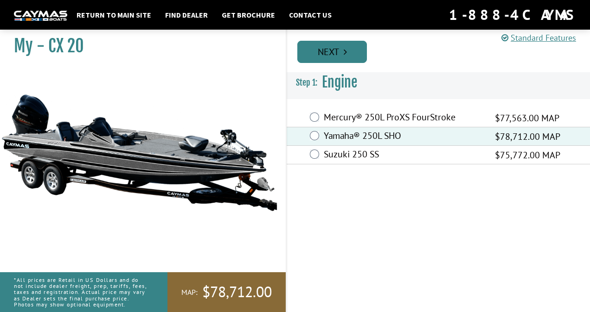  Describe the element at coordinates (438, 83) in the screenshot. I see `h3: Engine` at that location.